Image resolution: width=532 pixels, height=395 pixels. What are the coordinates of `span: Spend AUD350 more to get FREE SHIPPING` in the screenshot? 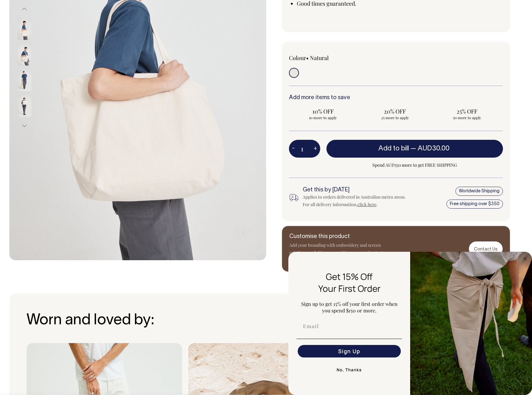 It's located at (414, 165).